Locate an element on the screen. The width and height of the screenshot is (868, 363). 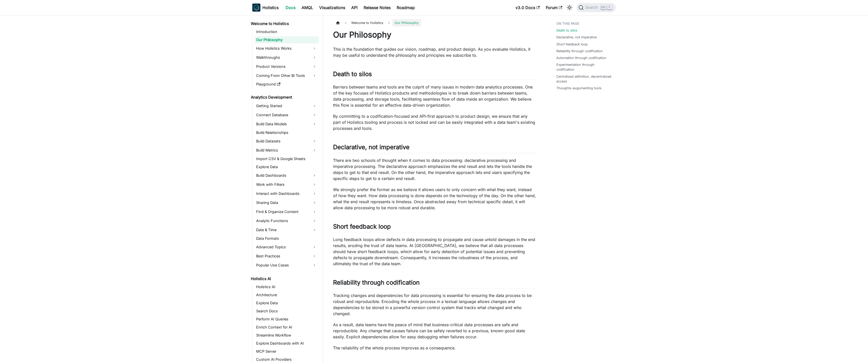
a: Build Datasets is located at coordinates (286, 141).